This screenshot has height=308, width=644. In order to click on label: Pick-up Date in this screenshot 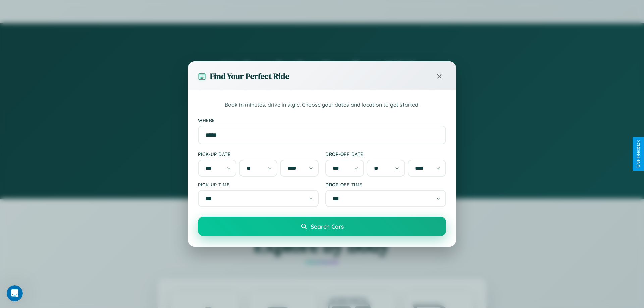, I will do `click(258, 154)`.